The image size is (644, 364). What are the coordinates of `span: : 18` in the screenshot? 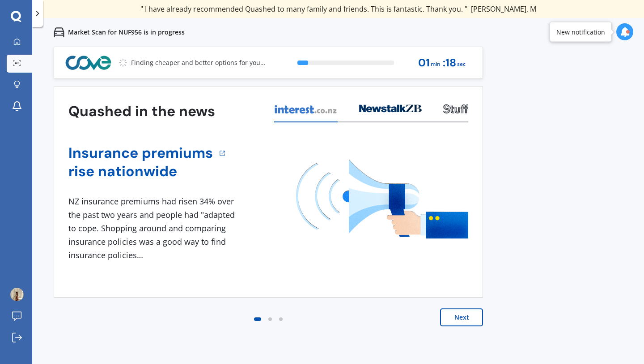 It's located at (450, 62).